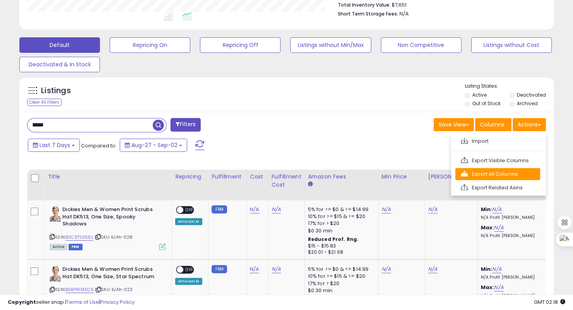  Describe the element at coordinates (527, 103) in the screenshot. I see `label: Archived` at that location.